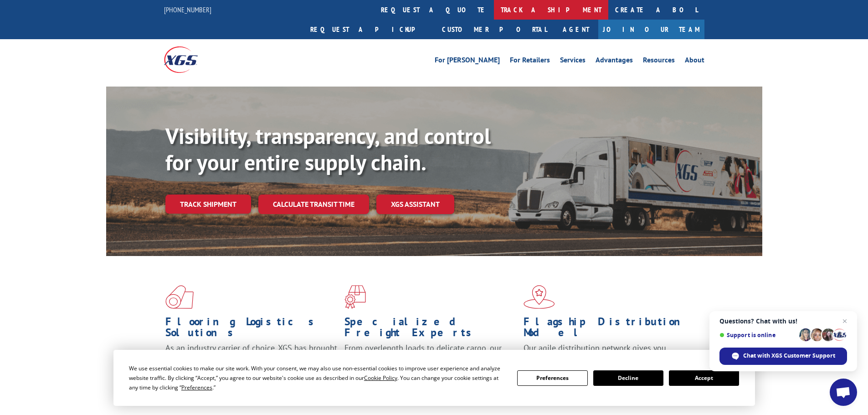 This screenshot has width=868, height=415. Describe the element at coordinates (843, 392) in the screenshot. I see `div: Open chat` at that location.